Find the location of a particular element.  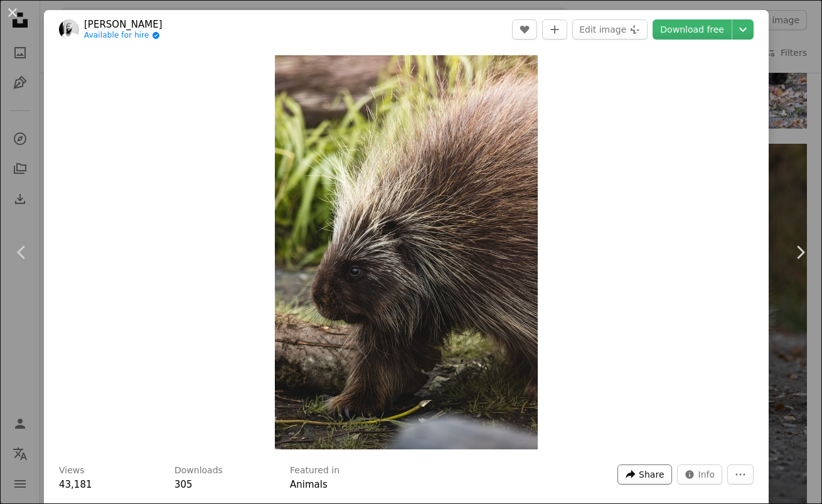

button: Share this image is located at coordinates (645, 474).